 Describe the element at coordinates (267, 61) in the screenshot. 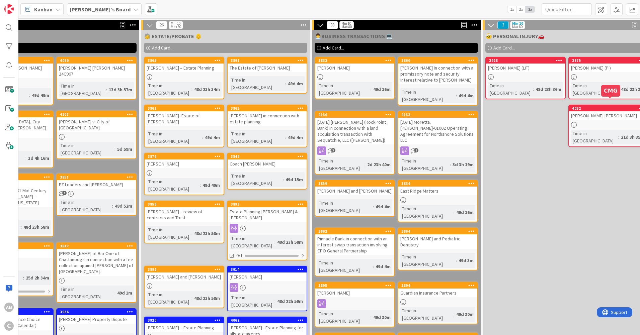

I see `div: 3891` at that location.